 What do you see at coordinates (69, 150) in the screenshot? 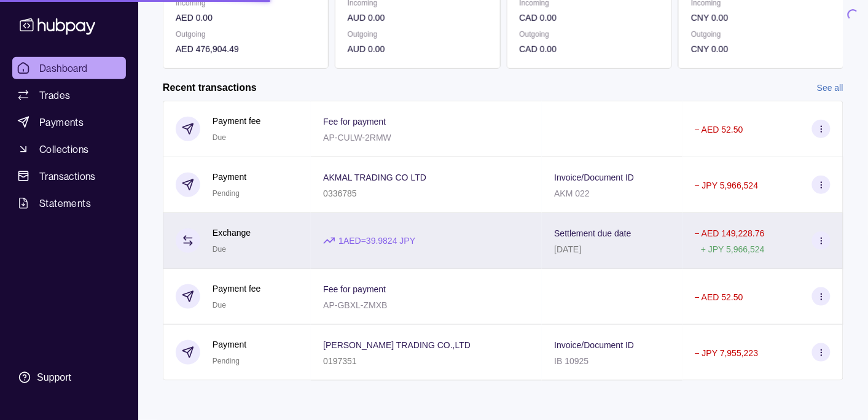
I see `a: Collections` at bounding box center [69, 150].